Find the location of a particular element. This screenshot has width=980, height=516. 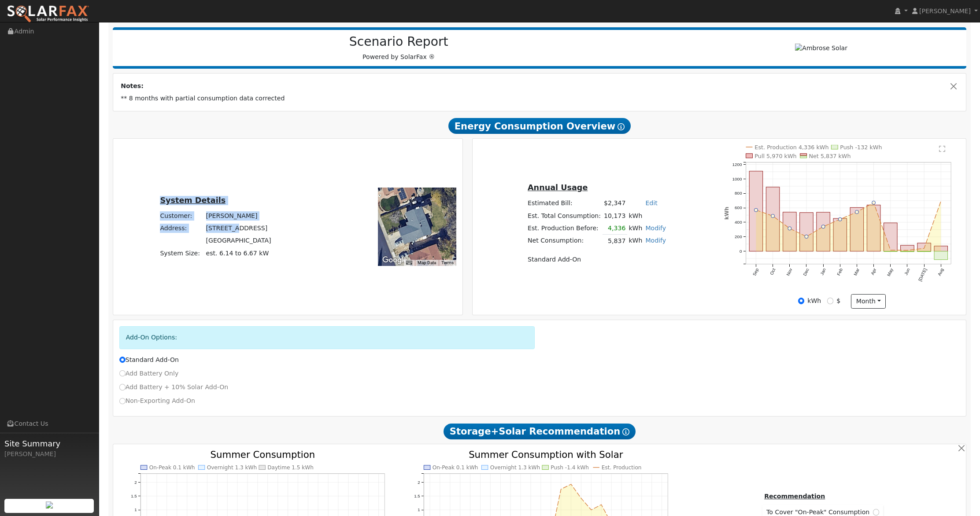

text: Pull 5,970 kWh is located at coordinates (775, 156).